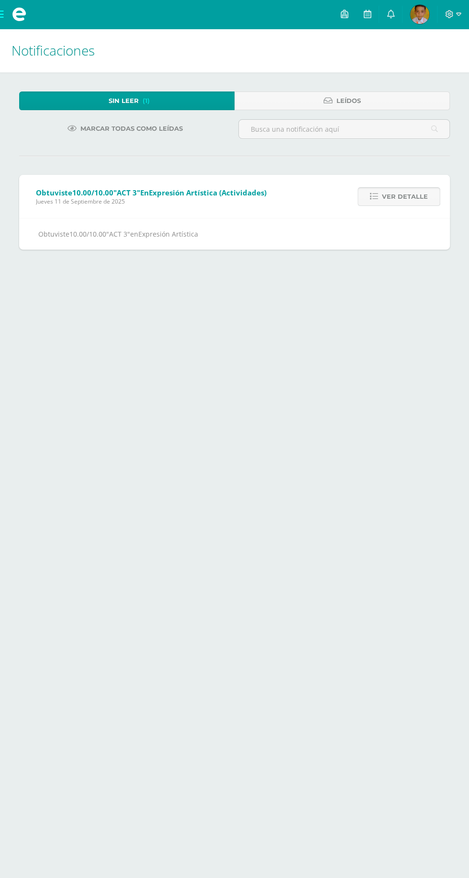 The width and height of the screenshot is (469, 878). What do you see at coordinates (124, 101) in the screenshot?
I see `span: Sin leer` at bounding box center [124, 101].